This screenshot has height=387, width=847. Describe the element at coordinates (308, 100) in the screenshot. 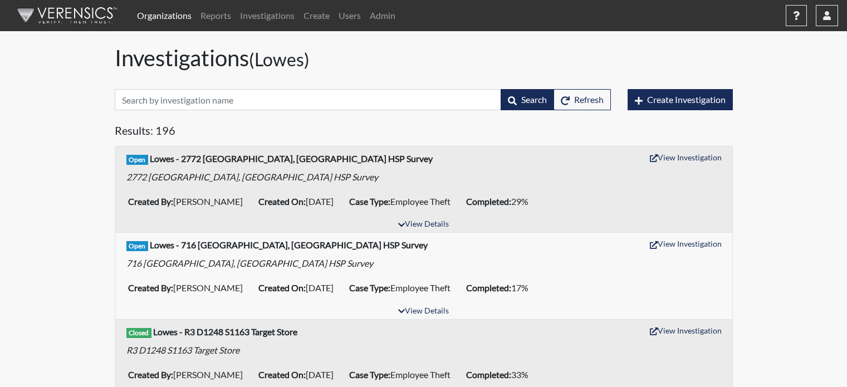

I see `input: Search by investigation name` at that location.